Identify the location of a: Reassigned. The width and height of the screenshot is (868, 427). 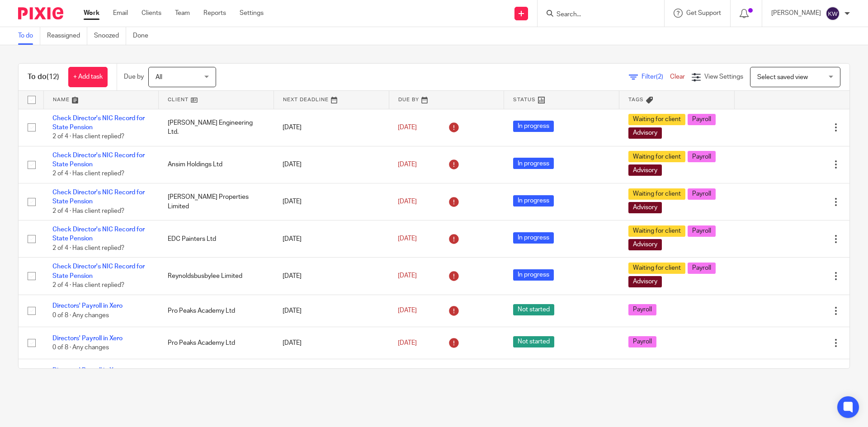
(67, 35).